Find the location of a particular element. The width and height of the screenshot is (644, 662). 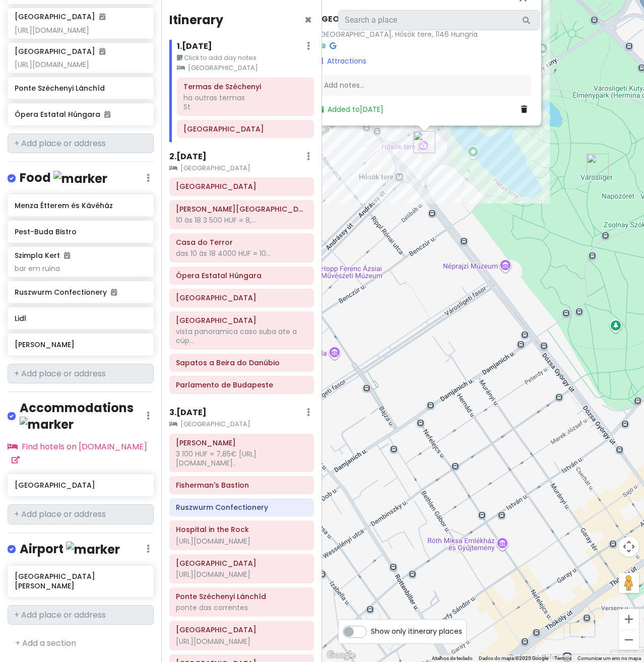

div: das 10 às 18 4000 HUF = 10... is located at coordinates (241, 253).